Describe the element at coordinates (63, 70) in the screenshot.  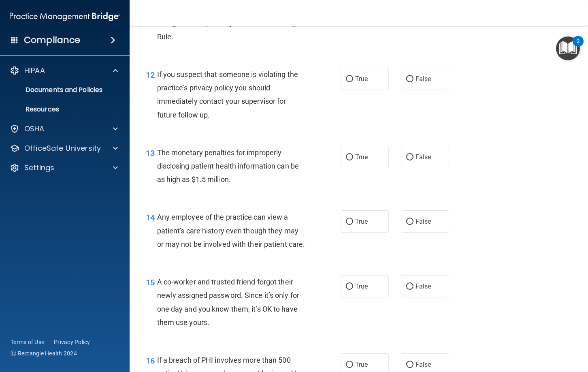
I see `a: HIPAA` at that location.